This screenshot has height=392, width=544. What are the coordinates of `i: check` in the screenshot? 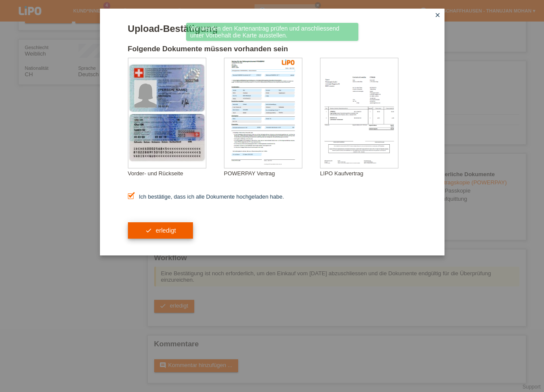 It's located at (149, 231).